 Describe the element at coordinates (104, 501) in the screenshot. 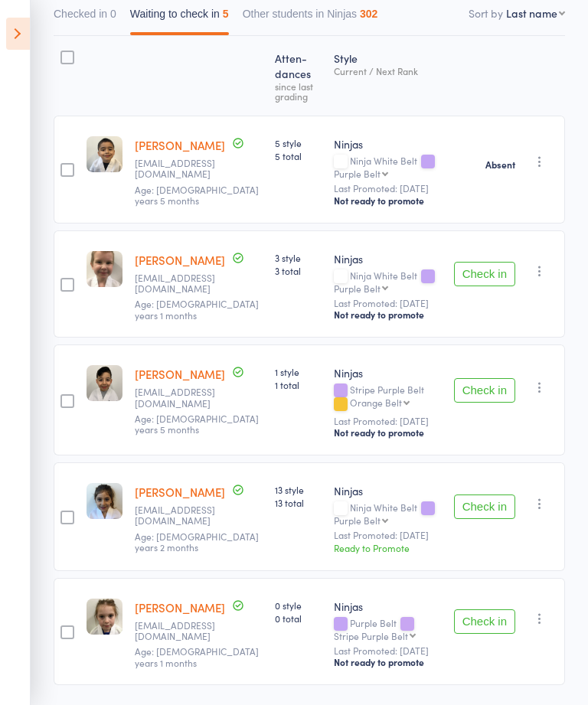

I see `img: image1746770089.png` at that location.